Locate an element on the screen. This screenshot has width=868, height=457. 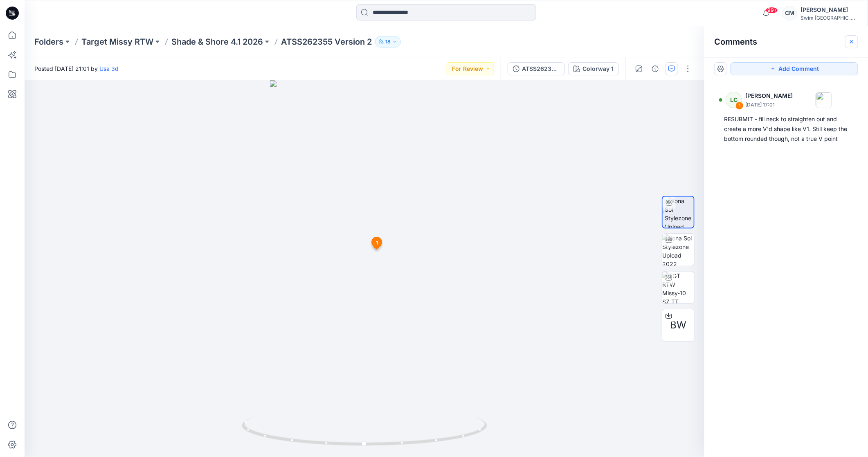
button: 18 is located at coordinates (388, 42).